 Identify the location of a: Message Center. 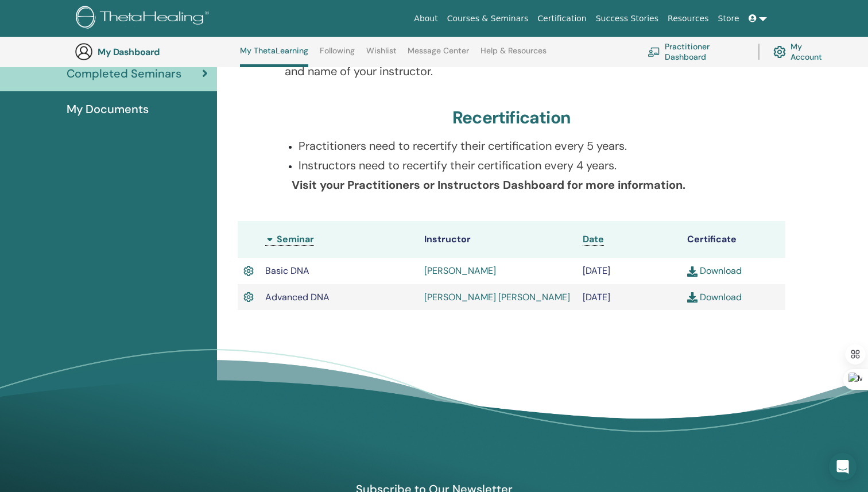
(438, 55).